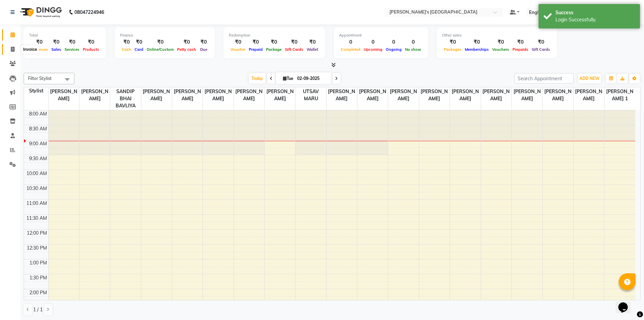 This screenshot has height=320, width=644. What do you see at coordinates (501, 49) in the screenshot?
I see `span: Vouchers` at bounding box center [501, 49].